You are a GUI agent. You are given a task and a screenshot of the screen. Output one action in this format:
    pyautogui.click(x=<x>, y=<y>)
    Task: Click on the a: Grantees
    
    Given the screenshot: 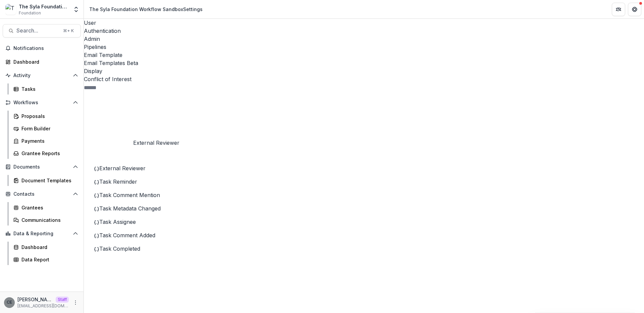 What is the action you would take?
    pyautogui.click(x=46, y=207)
    